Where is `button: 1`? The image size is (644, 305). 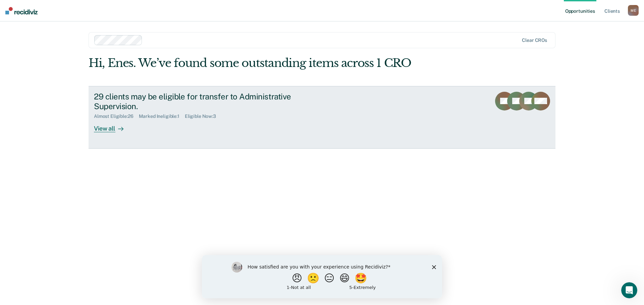
button: 1 is located at coordinates (95, 23).